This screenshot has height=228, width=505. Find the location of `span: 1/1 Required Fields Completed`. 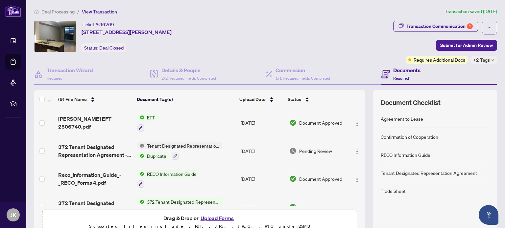

span: 1/1 Required Fields Completed is located at coordinates (303, 78).